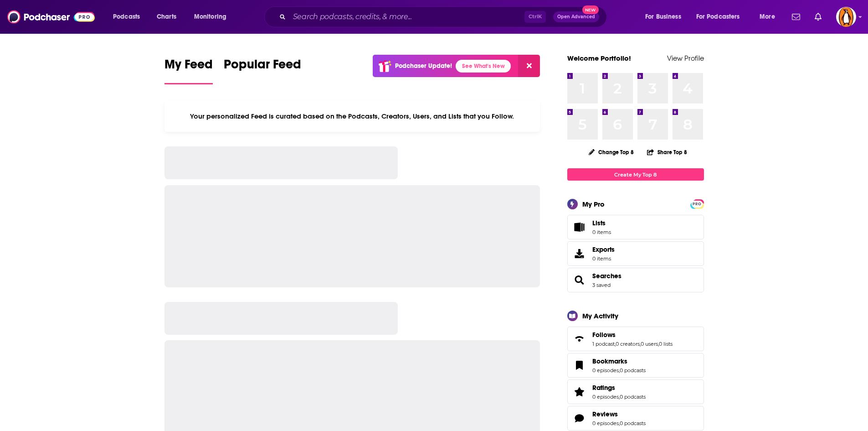  I want to click on button: Show profile menu, so click(846, 17).